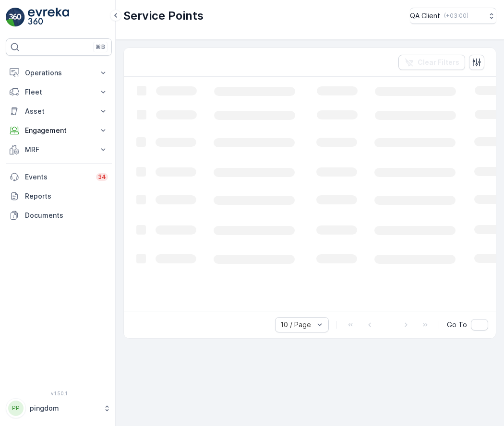  Describe the element at coordinates (59, 149) in the screenshot. I see `p: MRF` at that location.